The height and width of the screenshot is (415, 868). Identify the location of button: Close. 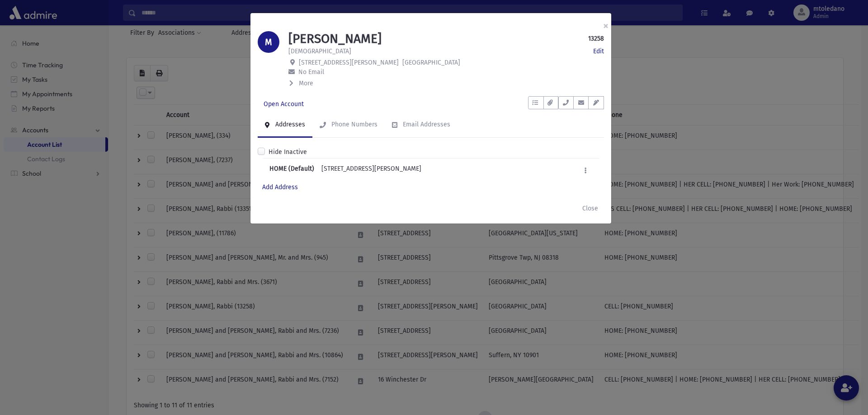
(590, 208).